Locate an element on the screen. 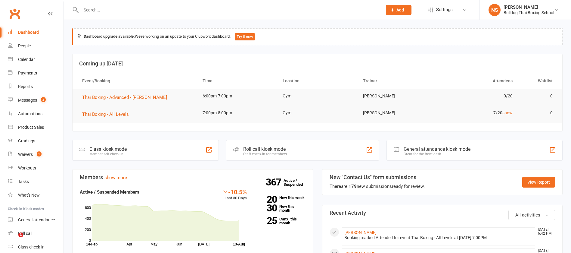 This screenshot has height=253, width=571. strong: 367 is located at coordinates (275, 182).